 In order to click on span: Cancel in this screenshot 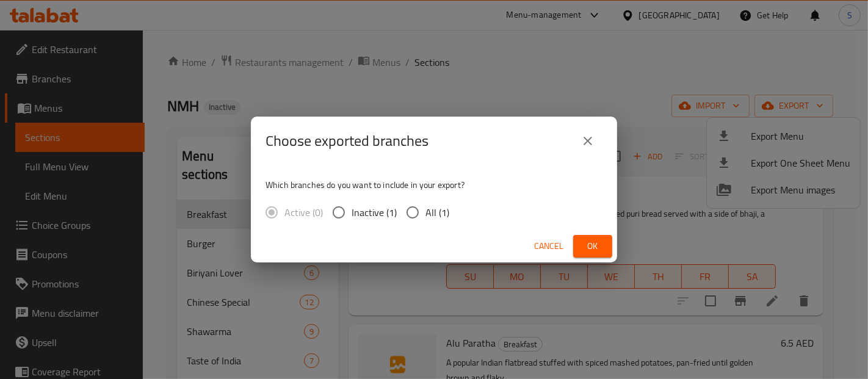, I will do `click(549, 246)`.